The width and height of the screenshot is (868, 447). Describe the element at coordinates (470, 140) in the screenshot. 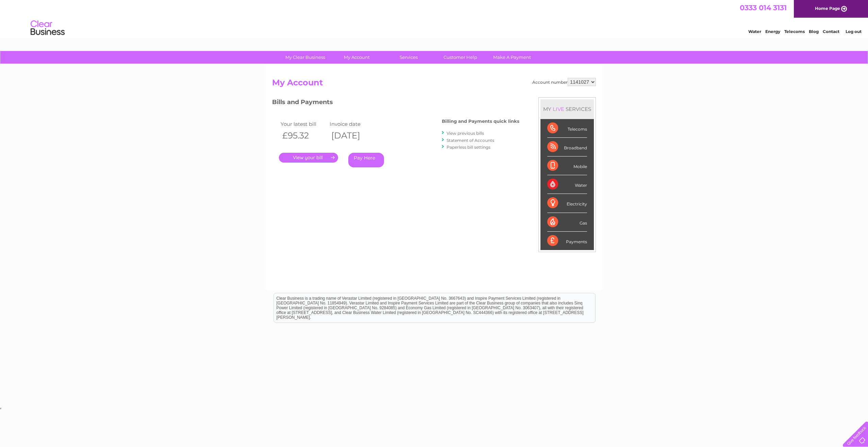

I see `a: Statement of Accounts` at that location.